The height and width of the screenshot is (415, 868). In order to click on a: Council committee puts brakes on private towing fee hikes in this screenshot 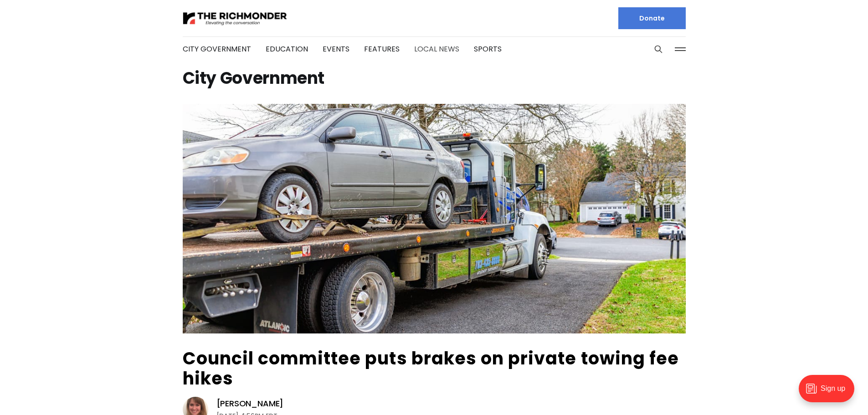, I will do `click(431, 368)`.